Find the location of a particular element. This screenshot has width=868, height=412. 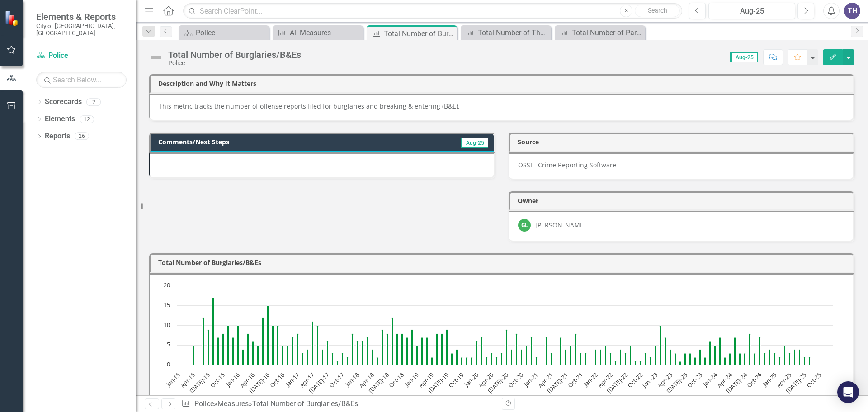

path: Dec-24, 4. Actual. is located at coordinates (769, 357).